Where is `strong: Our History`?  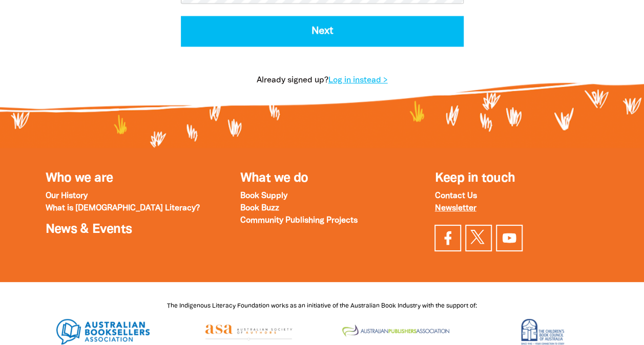 strong: Our History is located at coordinates (67, 196).